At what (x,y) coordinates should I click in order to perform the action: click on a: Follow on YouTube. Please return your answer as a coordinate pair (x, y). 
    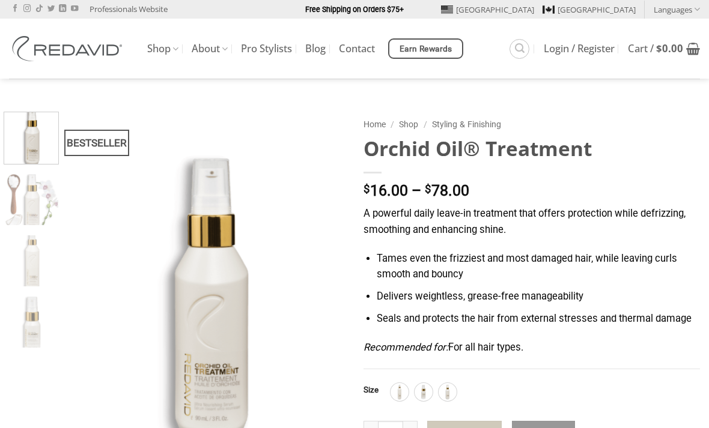
    Looking at the image, I should click on (74, 9).